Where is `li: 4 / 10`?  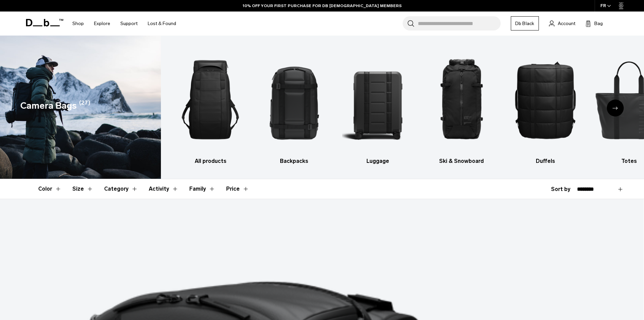 li: 4 / 10 is located at coordinates (462, 106).